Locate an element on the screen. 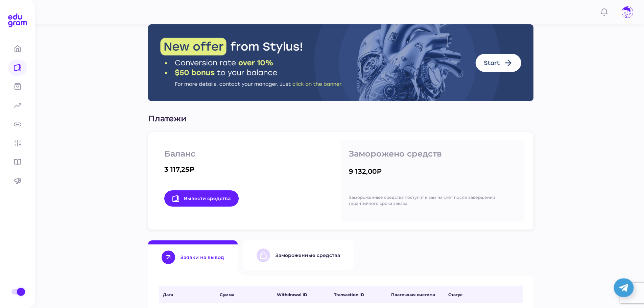  p: Заморожено средств is located at coordinates (433, 154).